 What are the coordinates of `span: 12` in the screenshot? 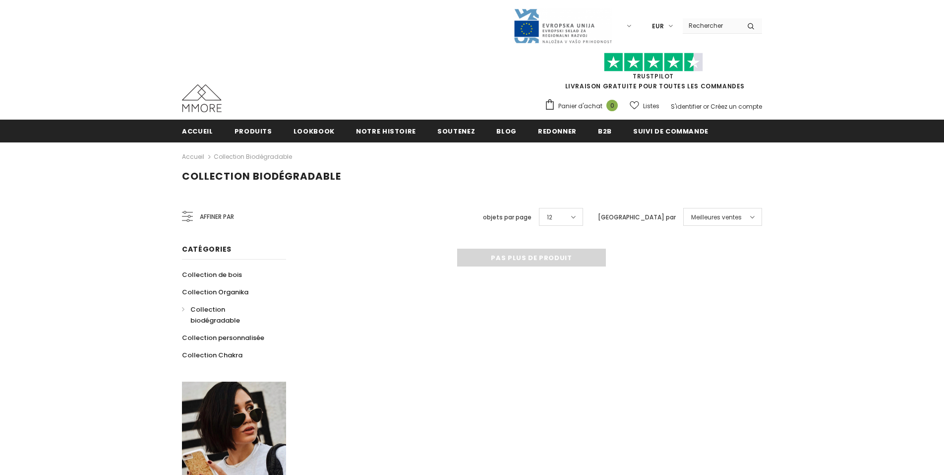 It's located at (550, 217).